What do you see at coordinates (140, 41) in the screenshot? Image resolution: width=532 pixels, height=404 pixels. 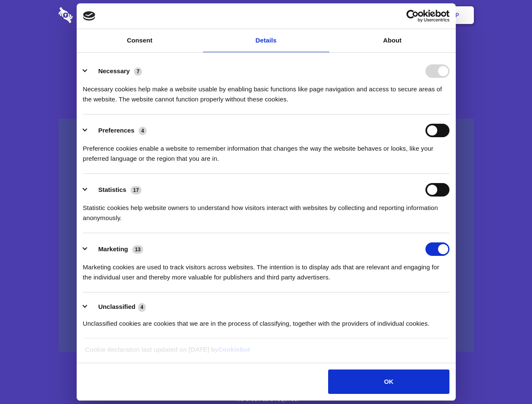 I see `a: Consent` at bounding box center [140, 41].